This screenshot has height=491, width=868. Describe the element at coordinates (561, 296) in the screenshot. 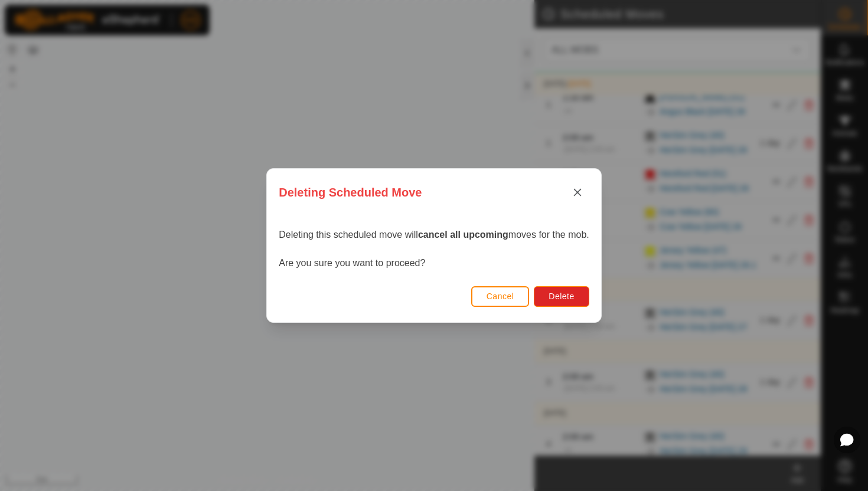

I see `span: Delete` at that location.